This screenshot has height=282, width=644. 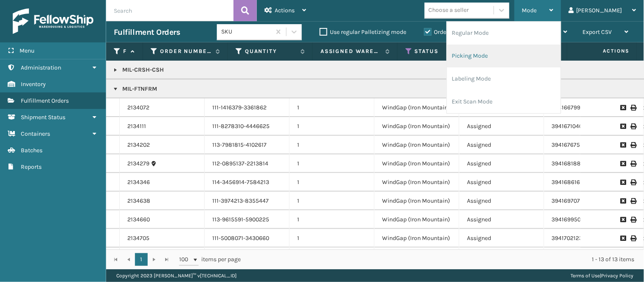 I want to click on span: 100, so click(x=185, y=260).